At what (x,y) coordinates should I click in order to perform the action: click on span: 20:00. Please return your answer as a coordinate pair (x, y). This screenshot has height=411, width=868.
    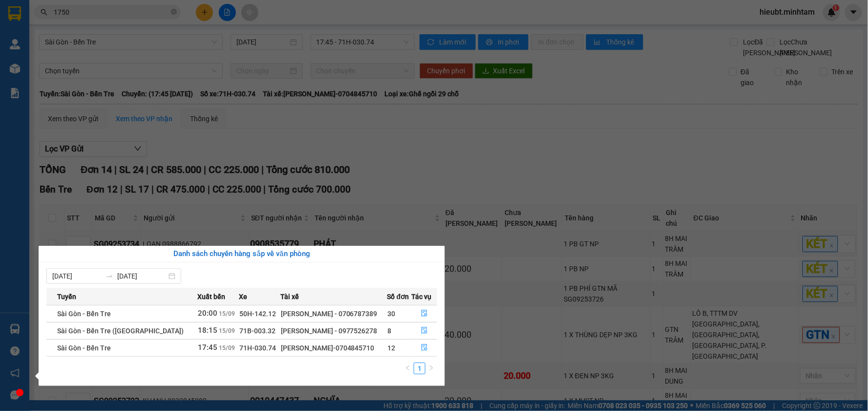
    Looking at the image, I should click on (208, 313).